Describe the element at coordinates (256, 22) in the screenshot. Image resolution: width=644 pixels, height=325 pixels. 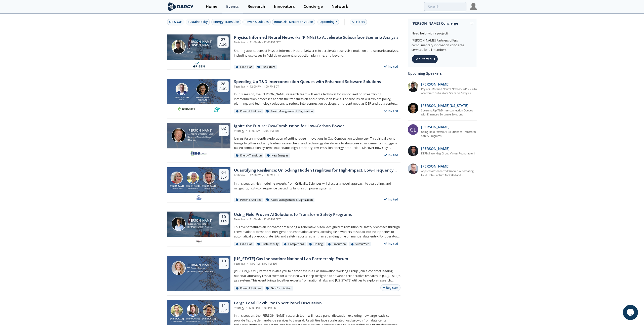
I see `button: Power & Utilities` at that location.